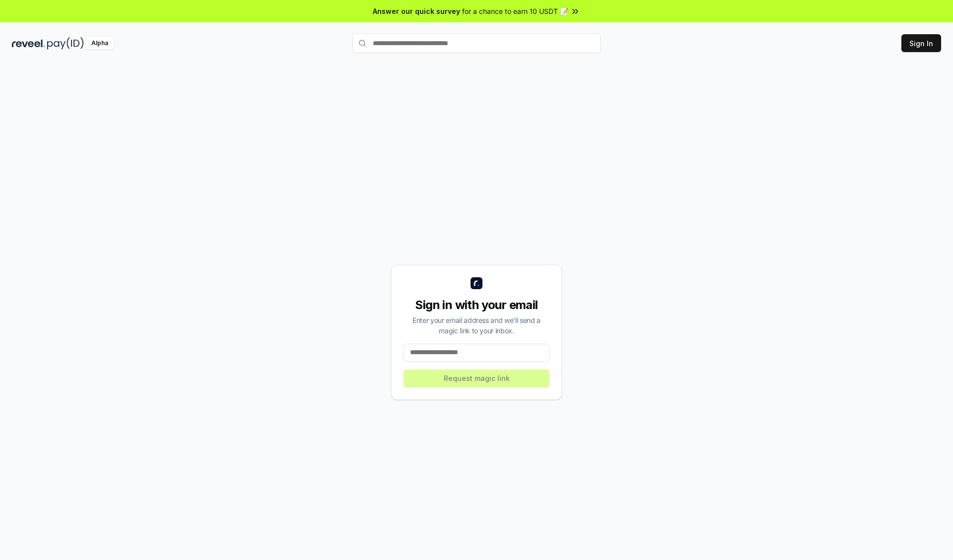 The width and height of the screenshot is (953, 560). I want to click on img: logo_small, so click(477, 283).